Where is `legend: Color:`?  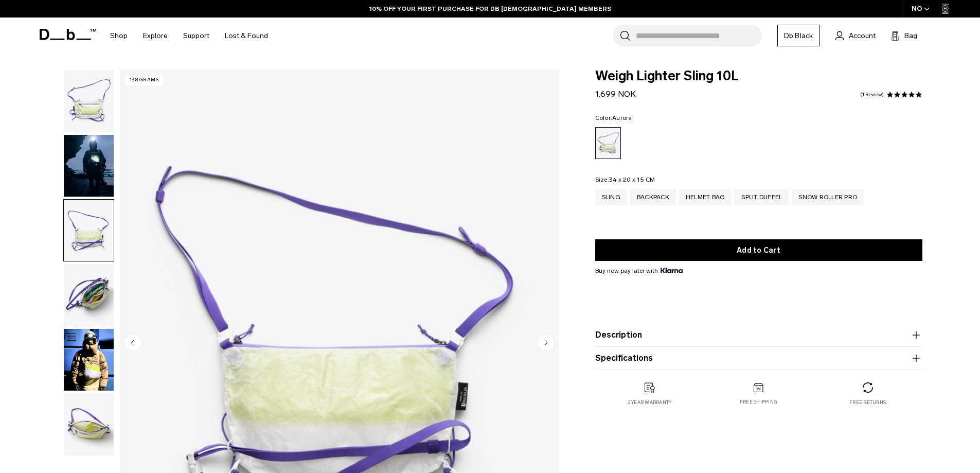
legend: Color: is located at coordinates (614, 118).